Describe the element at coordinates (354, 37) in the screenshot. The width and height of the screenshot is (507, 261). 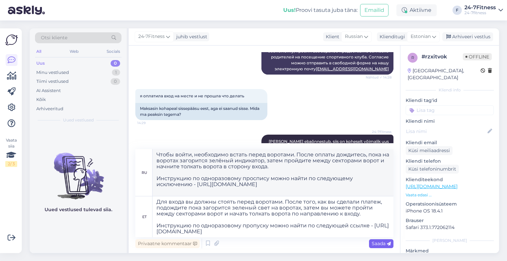
I see `span: Russian` at that location.